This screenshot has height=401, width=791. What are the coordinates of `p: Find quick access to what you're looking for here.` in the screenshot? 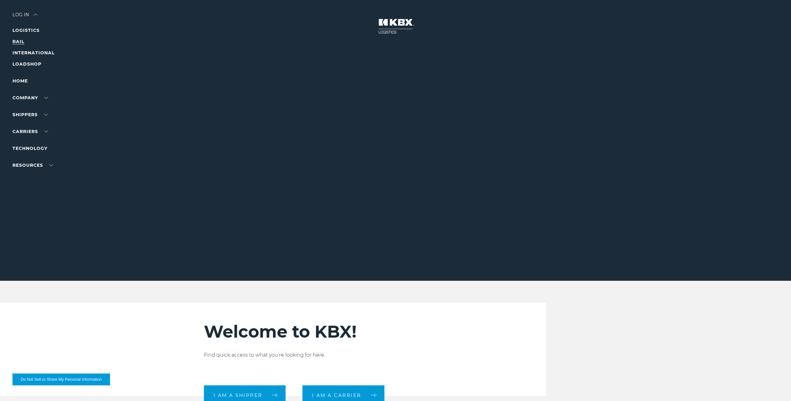 It's located at (382, 355).